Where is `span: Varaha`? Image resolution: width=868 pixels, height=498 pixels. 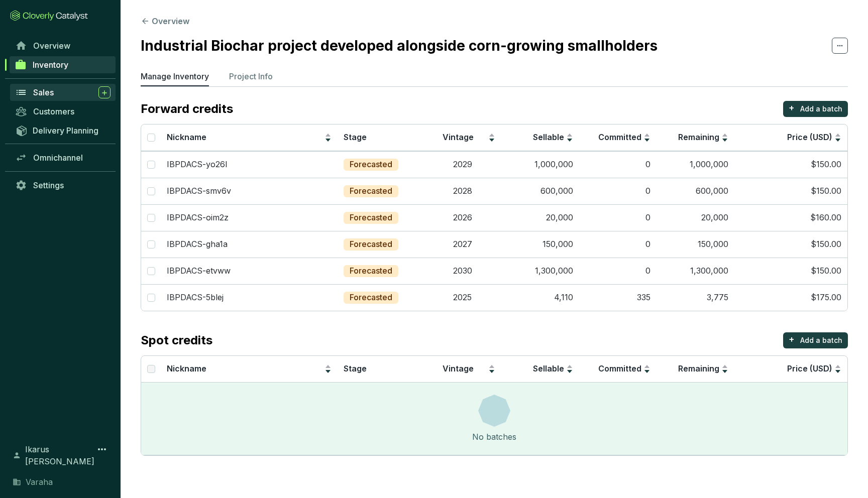 span: Varaha is located at coordinates (39, 482).